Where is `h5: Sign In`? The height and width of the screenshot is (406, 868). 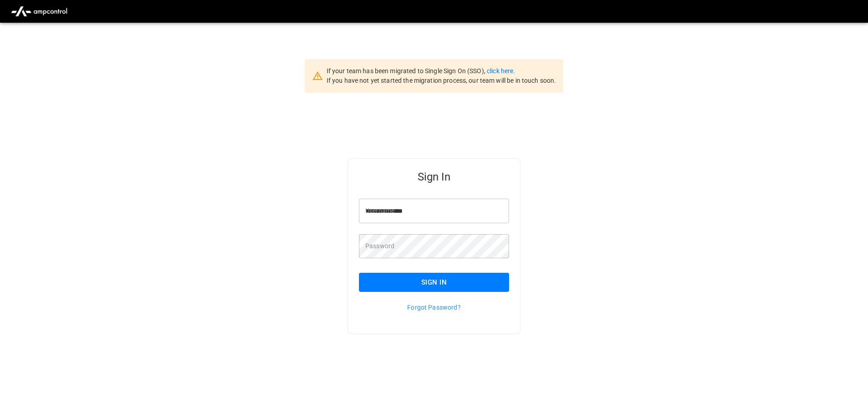 h5: Sign In is located at coordinates (434, 177).